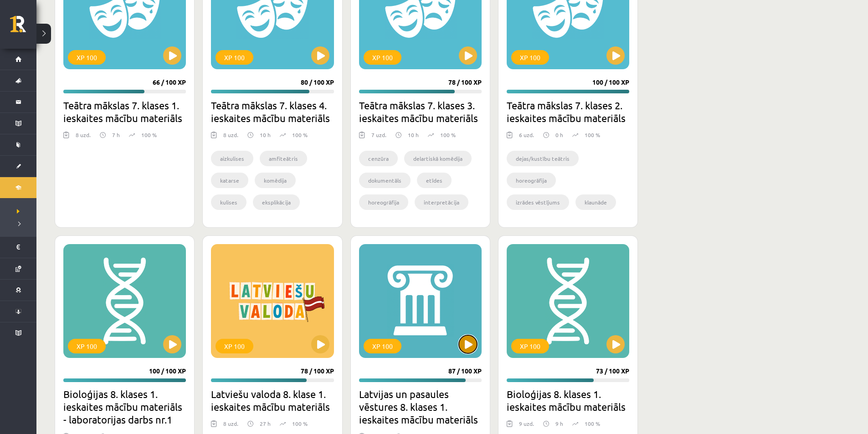  I want to click on li: etīdes, so click(434, 180).